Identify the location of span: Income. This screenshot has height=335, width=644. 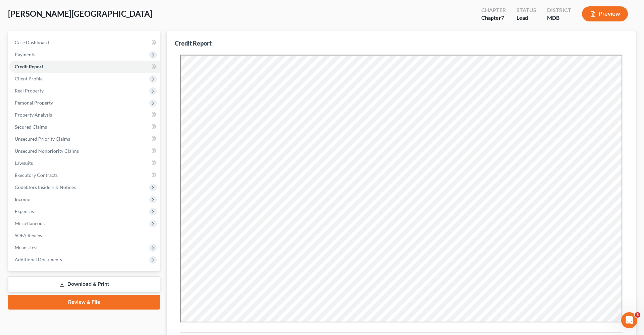
(22, 199).